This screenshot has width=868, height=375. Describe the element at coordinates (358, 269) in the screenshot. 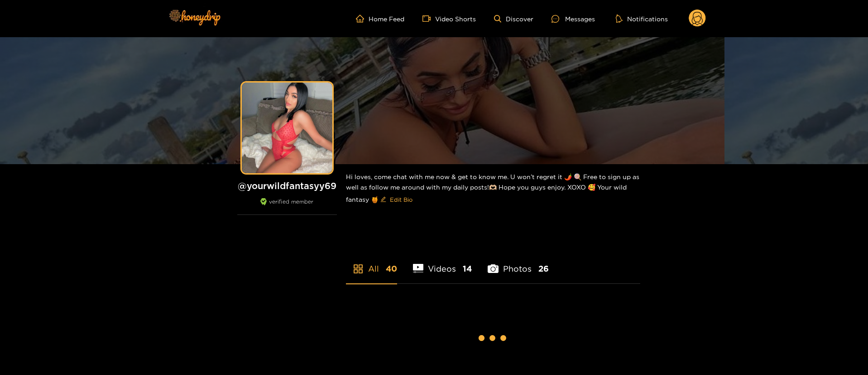

I see `span: appstore` at that location.